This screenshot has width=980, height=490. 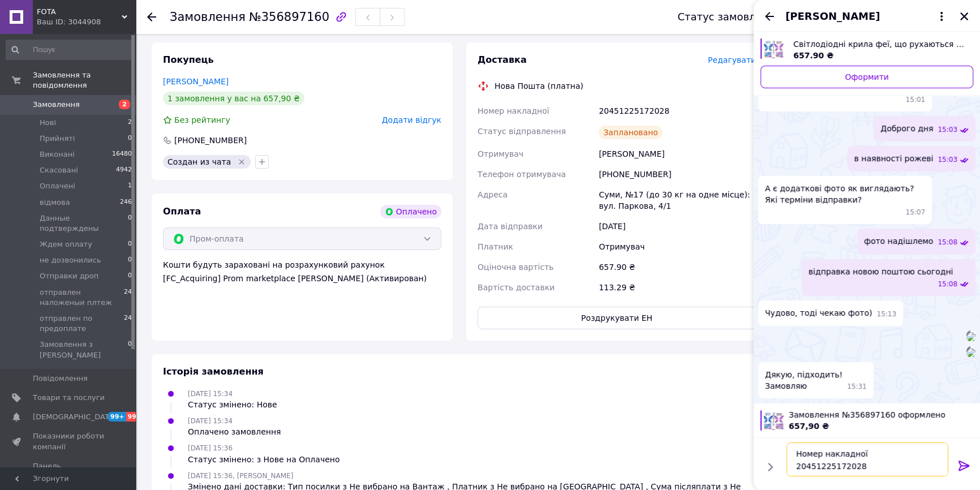 I want to click on div: Кошти будуть зараховані на розрахунковий рахунок, so click(x=302, y=271).